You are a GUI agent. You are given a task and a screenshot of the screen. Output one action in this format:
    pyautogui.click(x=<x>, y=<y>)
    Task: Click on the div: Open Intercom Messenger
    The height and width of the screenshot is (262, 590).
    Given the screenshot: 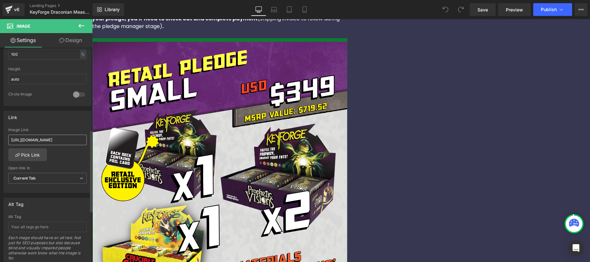 What is the action you would take?
    pyautogui.click(x=576, y=248)
    